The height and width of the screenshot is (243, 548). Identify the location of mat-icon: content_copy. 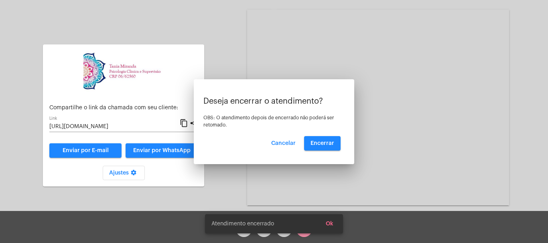
(184, 124).